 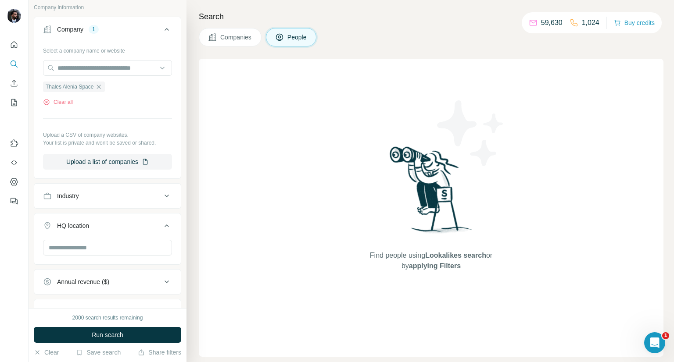 I want to click on div: Industry, so click(x=68, y=196).